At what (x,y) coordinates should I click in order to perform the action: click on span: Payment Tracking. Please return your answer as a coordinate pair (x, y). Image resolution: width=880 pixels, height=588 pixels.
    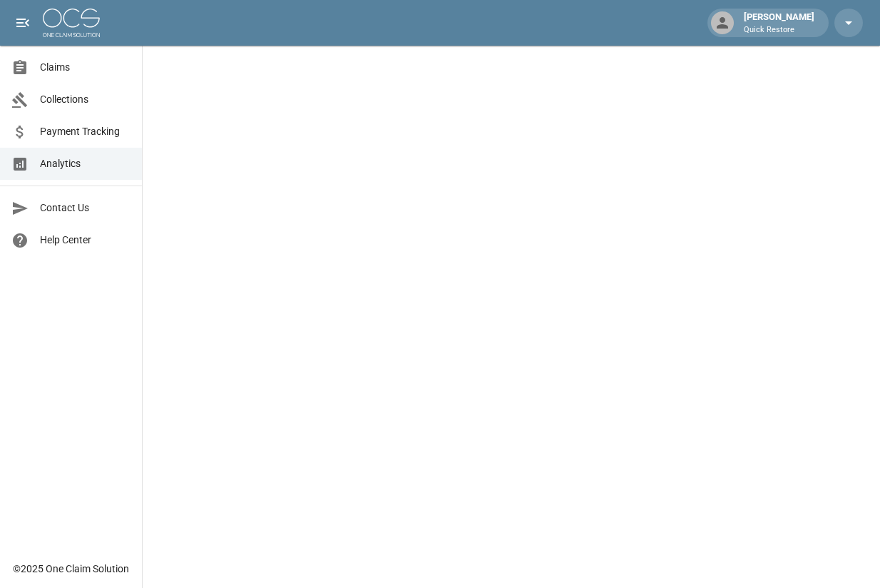
    Looking at the image, I should click on (85, 131).